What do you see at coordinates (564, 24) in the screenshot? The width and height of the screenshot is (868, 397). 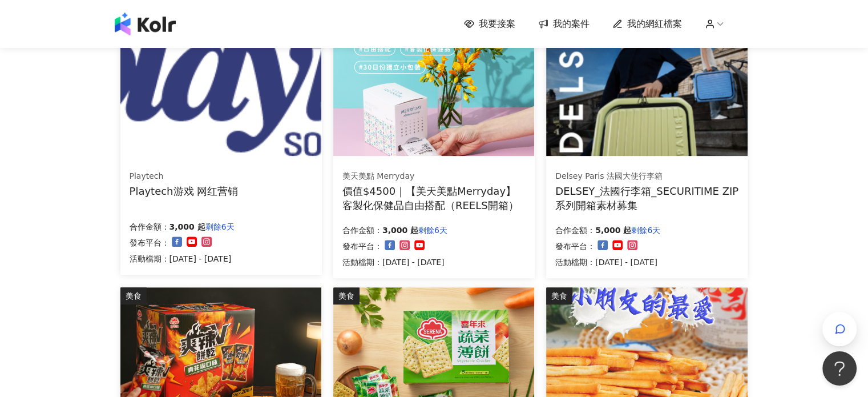 I see `a: 我的案件` at bounding box center [564, 24].